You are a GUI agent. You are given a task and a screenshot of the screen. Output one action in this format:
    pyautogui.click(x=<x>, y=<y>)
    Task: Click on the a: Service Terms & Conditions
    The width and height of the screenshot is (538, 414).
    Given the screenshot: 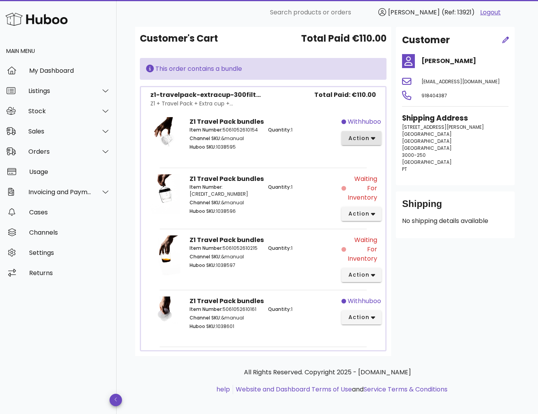 What is the action you would take?
    pyautogui.click(x=406, y=389)
    